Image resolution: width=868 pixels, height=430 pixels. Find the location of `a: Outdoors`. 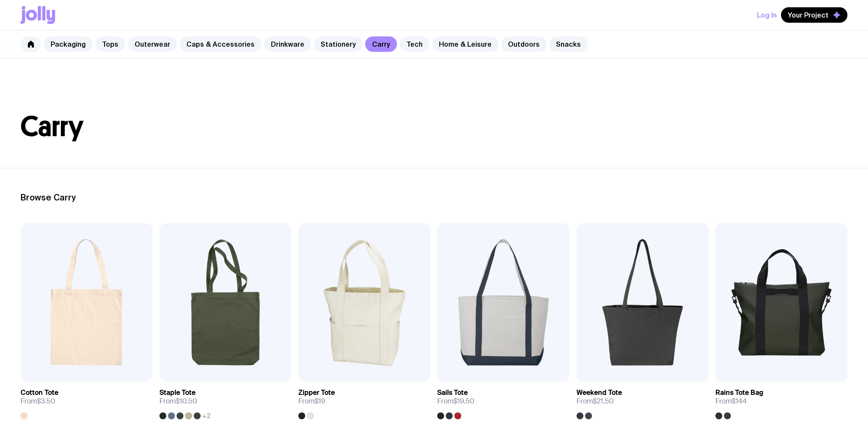

a: Outdoors is located at coordinates (524, 44).